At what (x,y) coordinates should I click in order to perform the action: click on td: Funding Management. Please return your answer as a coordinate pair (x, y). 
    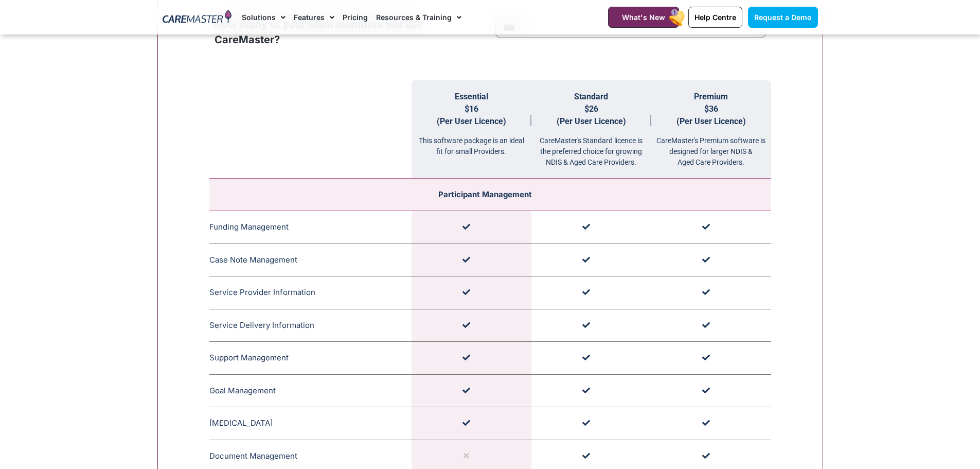
    Looking at the image, I should click on (310, 227).